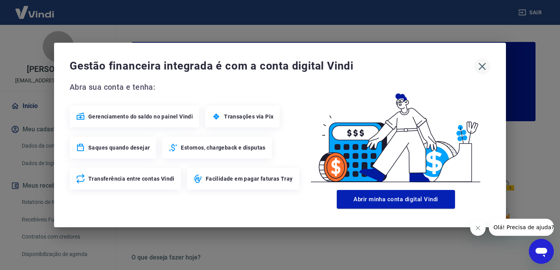 The width and height of the screenshot is (560, 270). What do you see at coordinates (249, 179) in the screenshot?
I see `span: Facilidade em pagar faturas Tray` at bounding box center [249, 179].